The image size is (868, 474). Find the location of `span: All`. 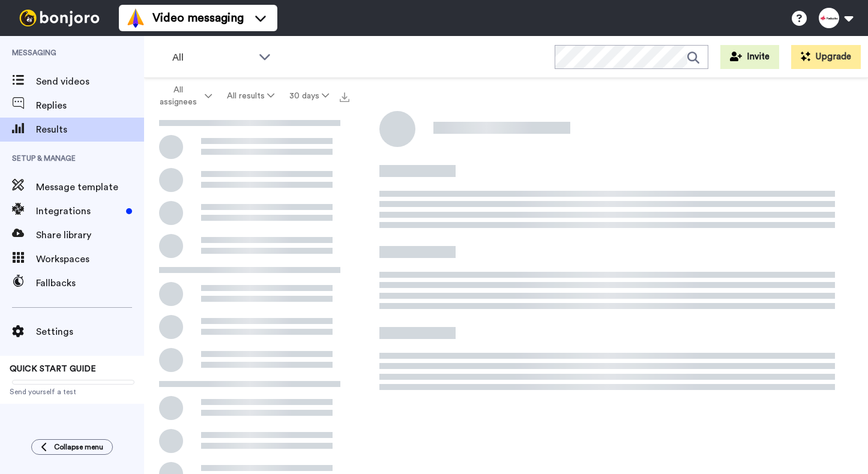

span: All is located at coordinates (212, 57).